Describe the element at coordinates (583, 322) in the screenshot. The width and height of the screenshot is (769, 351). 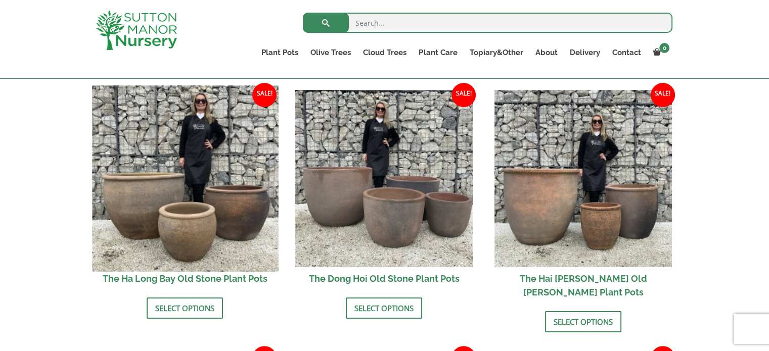
I see `a: Select options for “The Hai Phong Old Stone Plant Pots”` at that location.